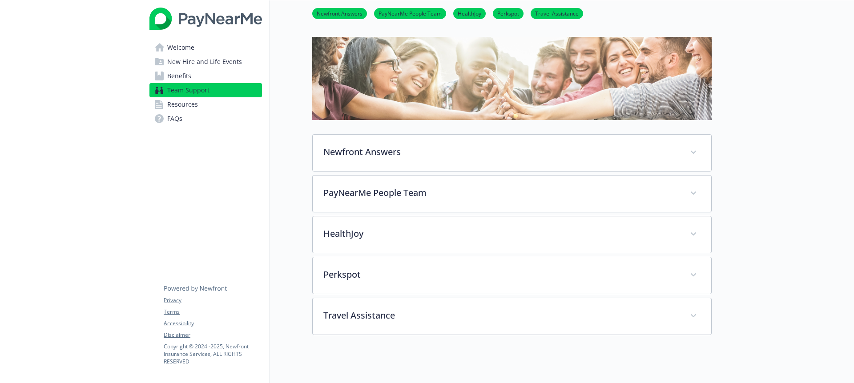 The width and height of the screenshot is (854, 383). What do you see at coordinates (182, 105) in the screenshot?
I see `span: Resources` at bounding box center [182, 105].